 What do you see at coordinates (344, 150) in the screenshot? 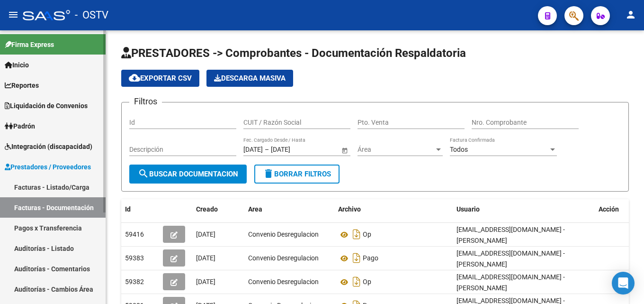
I see `button: Open calendar` at bounding box center [344, 150].